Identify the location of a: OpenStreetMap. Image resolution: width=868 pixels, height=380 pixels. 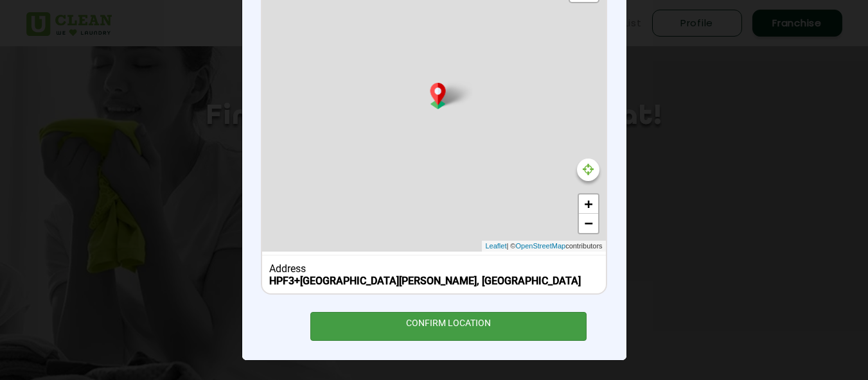
(540, 245).